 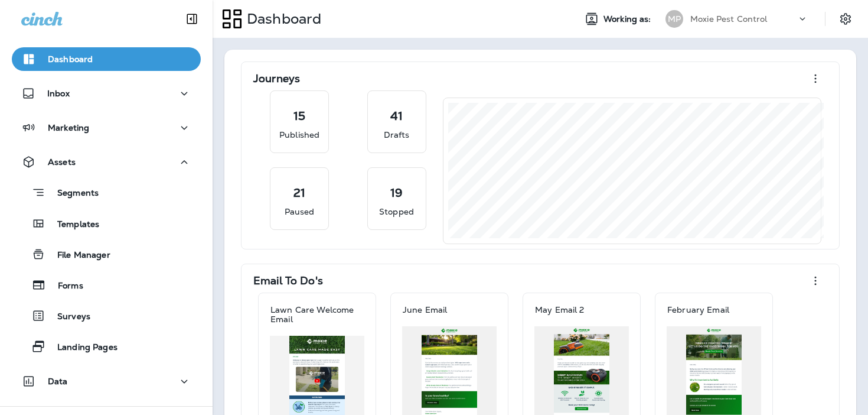 I want to click on button: Settings, so click(x=845, y=19).